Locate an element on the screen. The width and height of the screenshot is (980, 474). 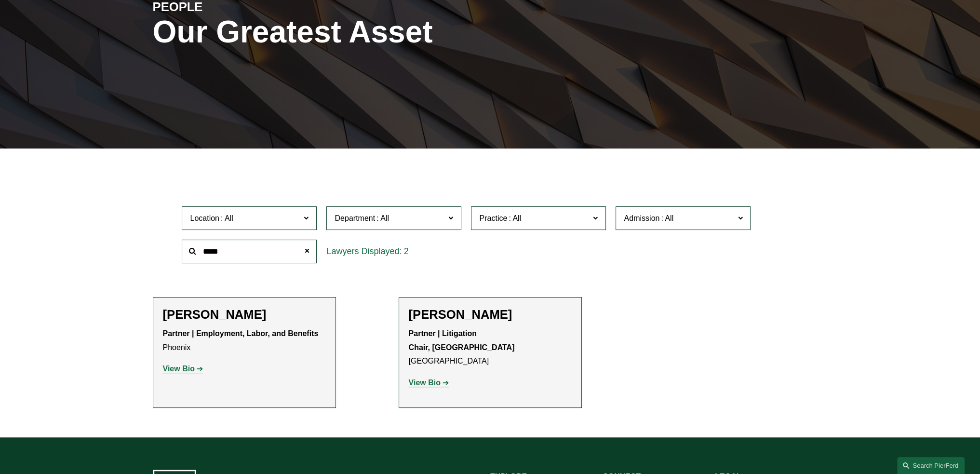
strong: Partner | Employment, Labor, and Benefits is located at coordinates (240, 333).